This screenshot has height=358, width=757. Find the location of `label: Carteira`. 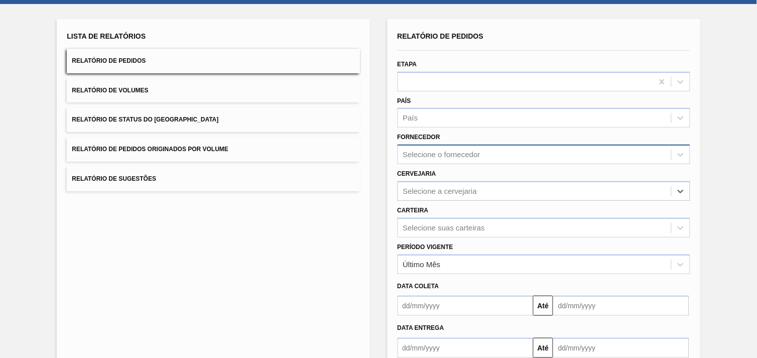

label: Carteira is located at coordinates (413, 210).